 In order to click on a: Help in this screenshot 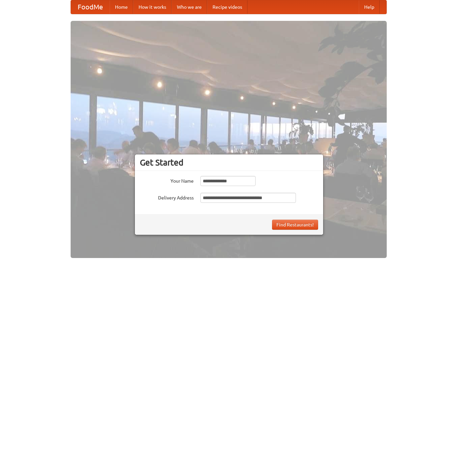, I will do `click(369, 7)`.